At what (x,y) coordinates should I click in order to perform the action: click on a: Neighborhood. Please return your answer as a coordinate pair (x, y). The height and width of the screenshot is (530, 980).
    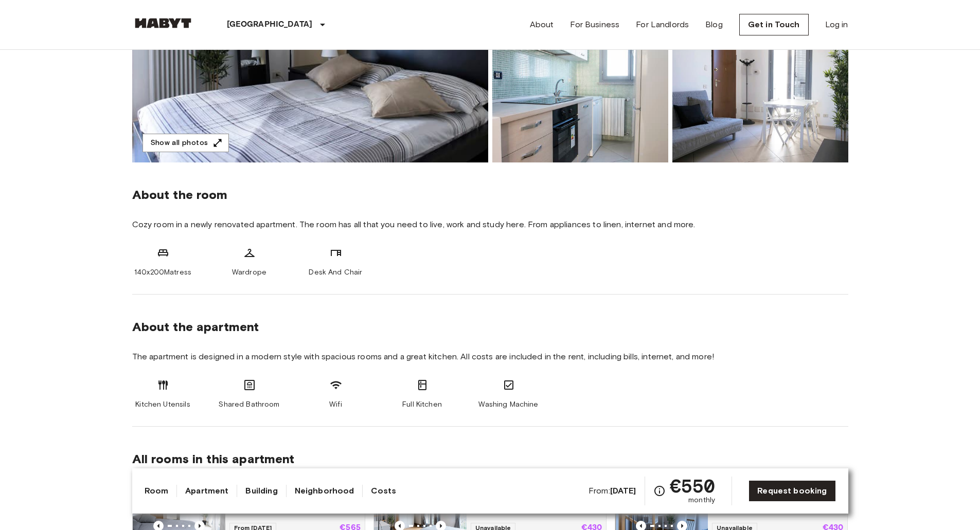
    Looking at the image, I should click on (324, 491).